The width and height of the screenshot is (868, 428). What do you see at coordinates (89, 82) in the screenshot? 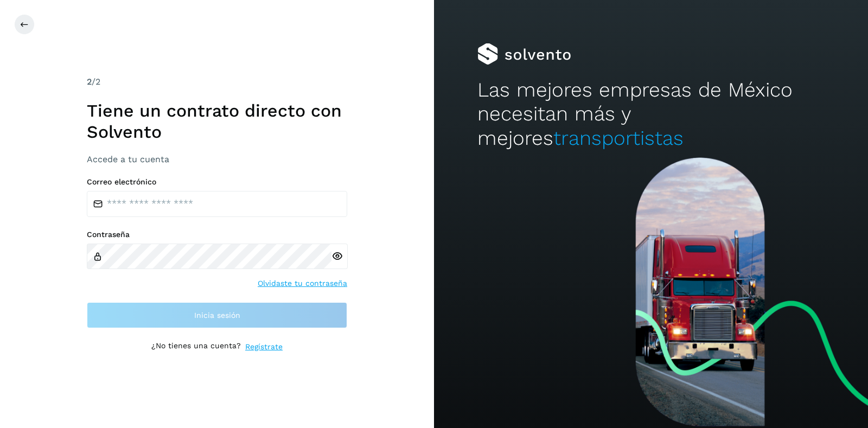
I see `span: 2` at bounding box center [89, 82].